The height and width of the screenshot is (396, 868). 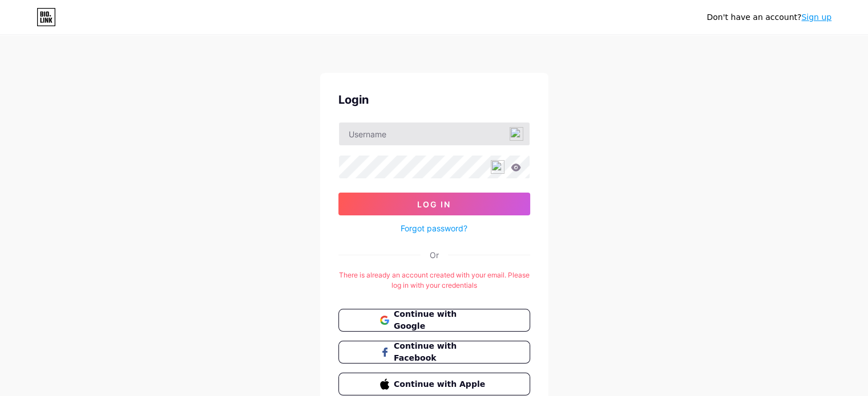 What do you see at coordinates (434, 255) in the screenshot?
I see `div: Or` at bounding box center [434, 255].